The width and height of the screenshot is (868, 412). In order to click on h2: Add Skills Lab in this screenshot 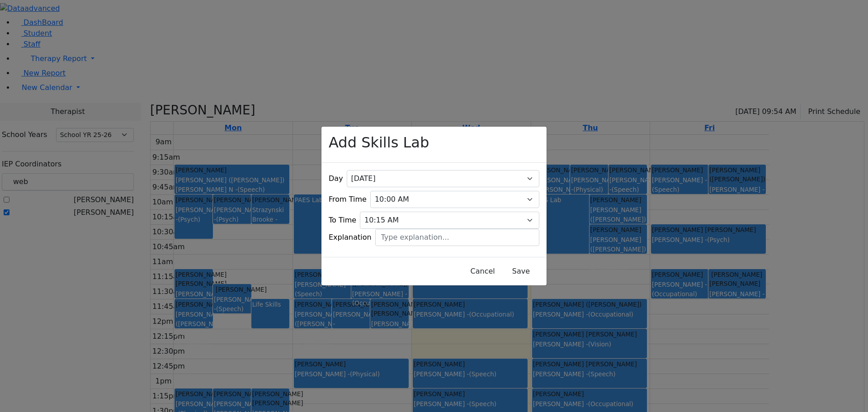, I will do `click(379, 142)`.